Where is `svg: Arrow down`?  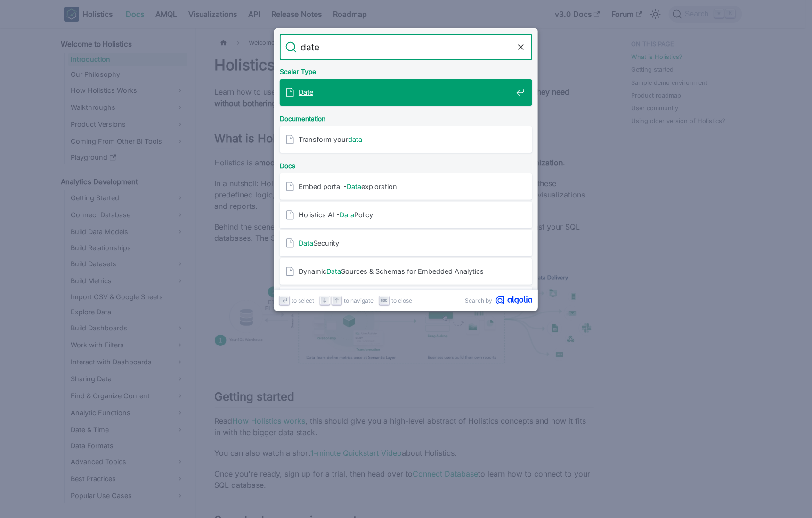
svg: Arrow down is located at coordinates (325, 300).